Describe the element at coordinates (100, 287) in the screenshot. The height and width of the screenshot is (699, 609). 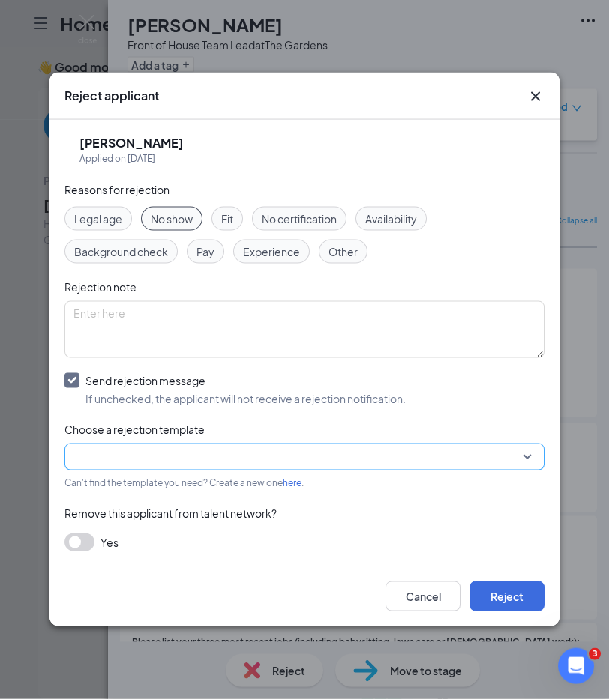
I see `span: Rejection note` at that location.